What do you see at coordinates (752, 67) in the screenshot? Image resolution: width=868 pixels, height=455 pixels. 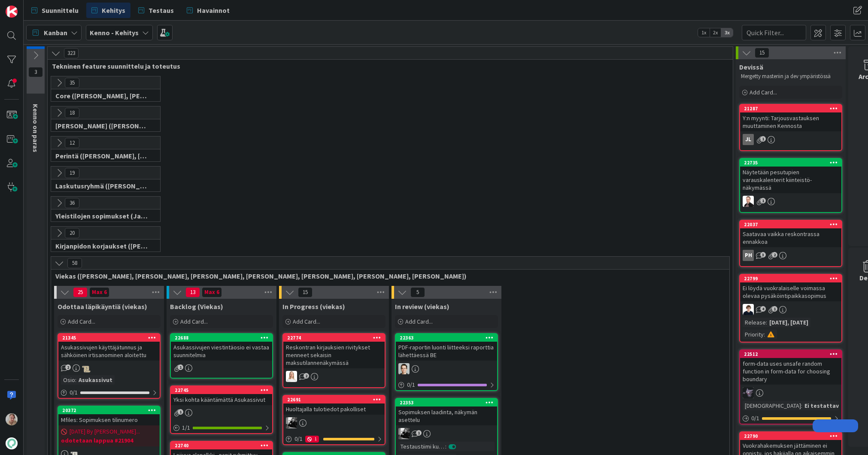 I see `span: Devissä` at bounding box center [752, 67].